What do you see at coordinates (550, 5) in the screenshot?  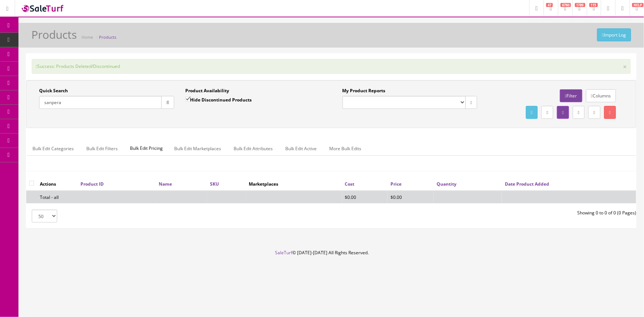 I see `span: 47` at bounding box center [550, 5].